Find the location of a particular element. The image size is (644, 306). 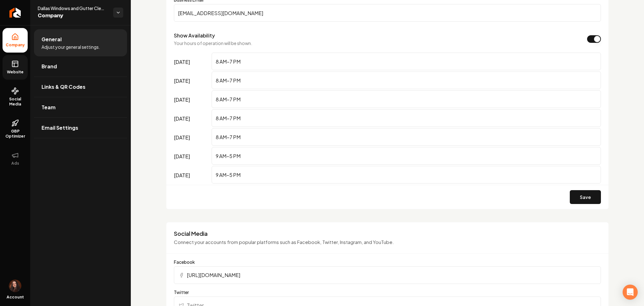

a: Links & QR Codes is located at coordinates (81, 87).